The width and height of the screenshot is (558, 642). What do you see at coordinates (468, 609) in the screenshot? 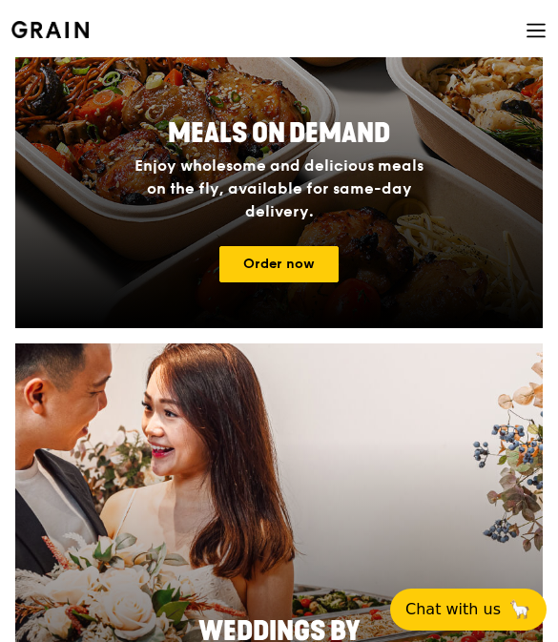
I see `button: Chat with us🦙` at bounding box center [468, 609].